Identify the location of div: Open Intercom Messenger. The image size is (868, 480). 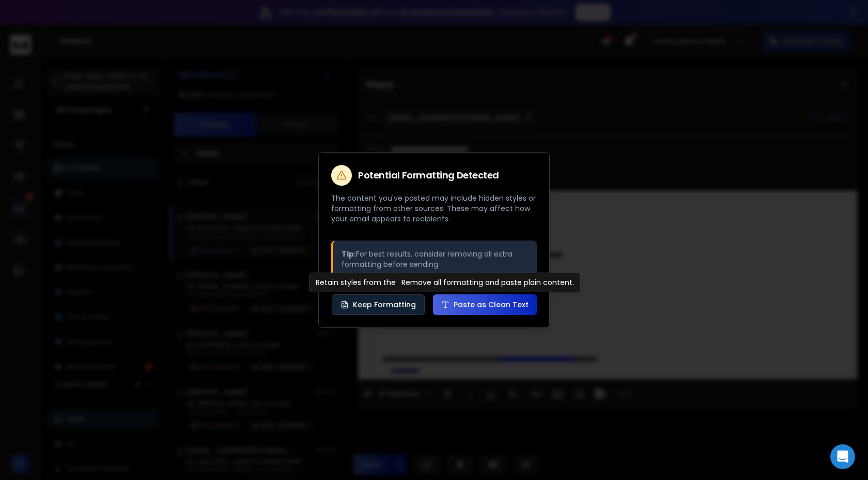
(843, 457).